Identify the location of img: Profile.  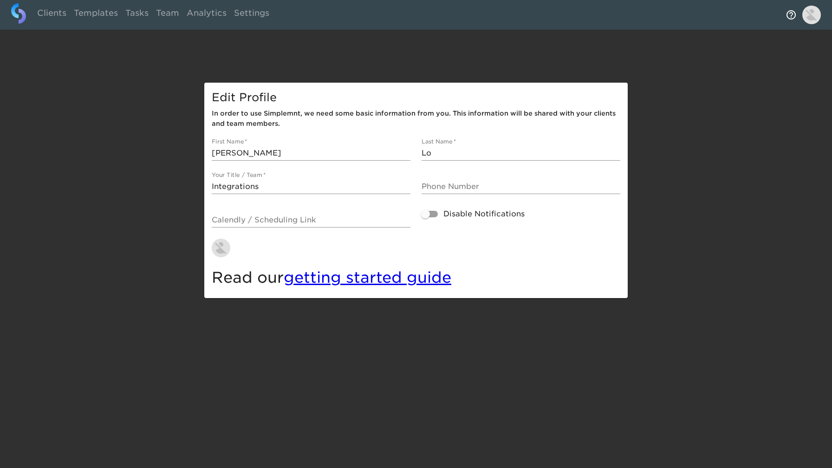
(812, 15).